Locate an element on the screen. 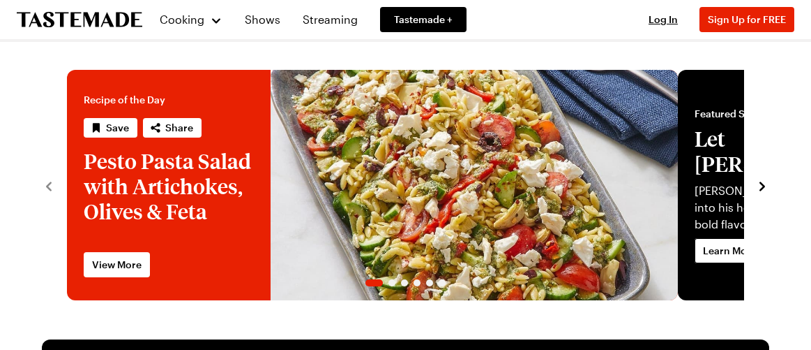 The width and height of the screenshot is (811, 350). span: Save is located at coordinates (117, 128).